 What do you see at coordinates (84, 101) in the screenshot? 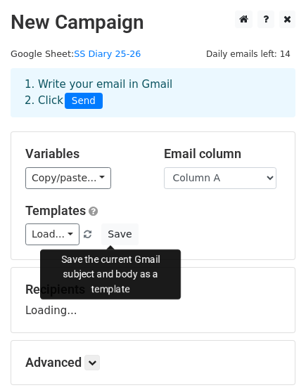
I see `span: Send` at bounding box center [84, 101].